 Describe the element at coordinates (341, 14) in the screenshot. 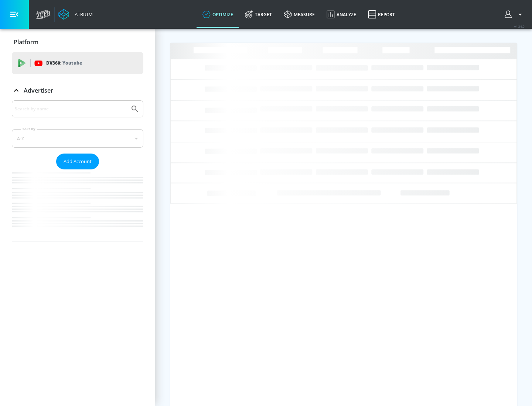

I see `a: Analyze` at that location.